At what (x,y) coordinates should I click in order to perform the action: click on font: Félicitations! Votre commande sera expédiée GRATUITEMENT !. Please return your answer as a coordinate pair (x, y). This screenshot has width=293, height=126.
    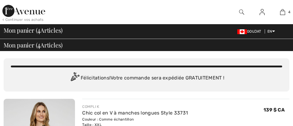
    Looking at the image, I should click on (152, 77).